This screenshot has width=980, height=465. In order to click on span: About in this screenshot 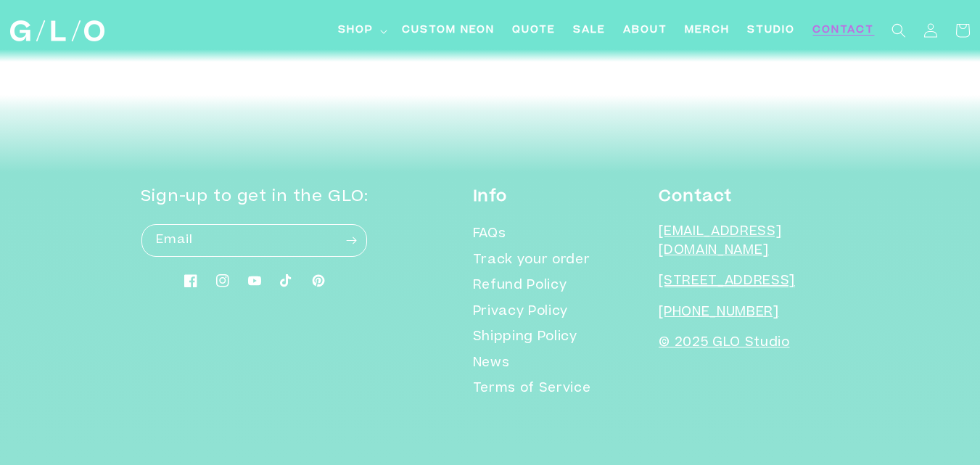, I will do `click(645, 30)`.